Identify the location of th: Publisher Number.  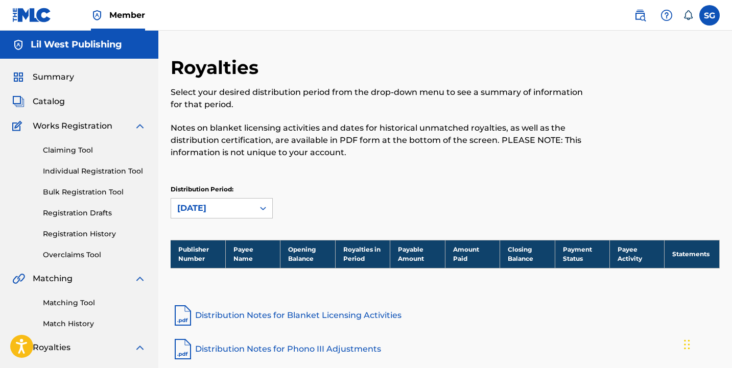
(198, 254).